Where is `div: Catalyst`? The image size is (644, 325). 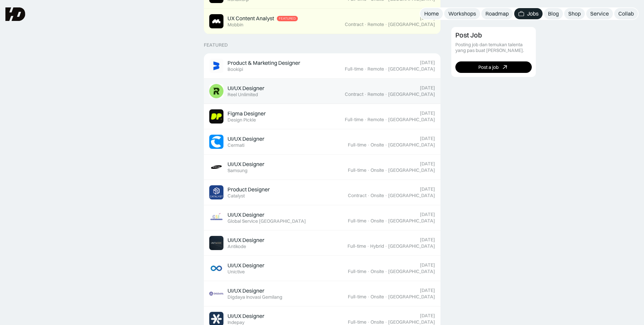
div: Catalyst is located at coordinates (236, 196).